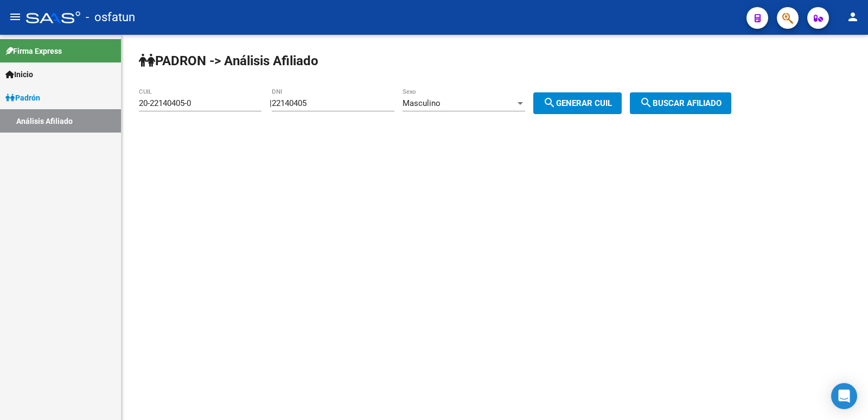 The height and width of the screenshot is (420, 868). I want to click on span: Generar CUIL, so click(577, 103).